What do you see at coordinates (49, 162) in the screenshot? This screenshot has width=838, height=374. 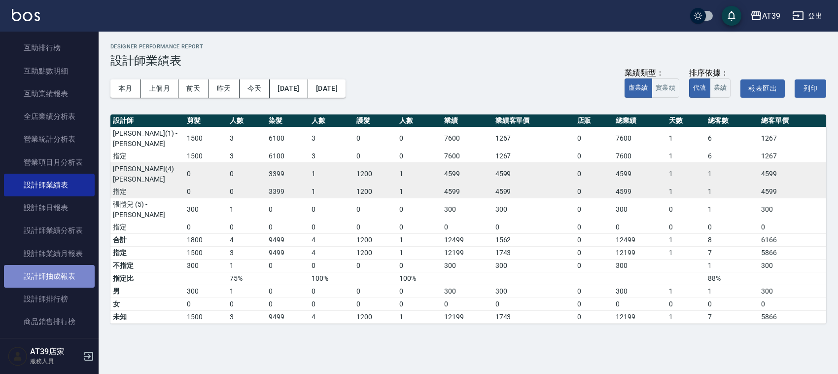 I see `a: 營業項目月分析表` at bounding box center [49, 162].